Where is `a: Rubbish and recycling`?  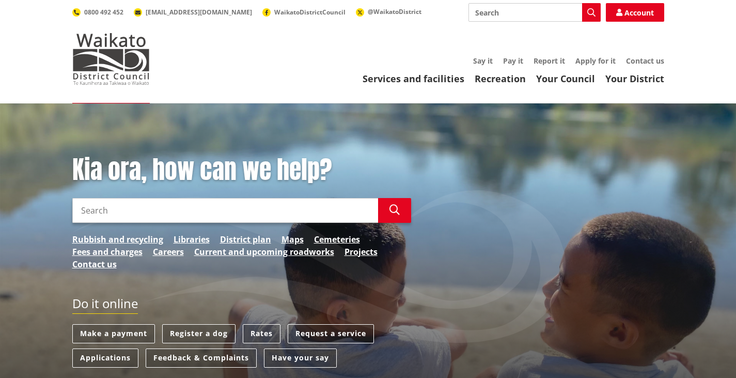
a: Rubbish and recycling is located at coordinates (118, 239).